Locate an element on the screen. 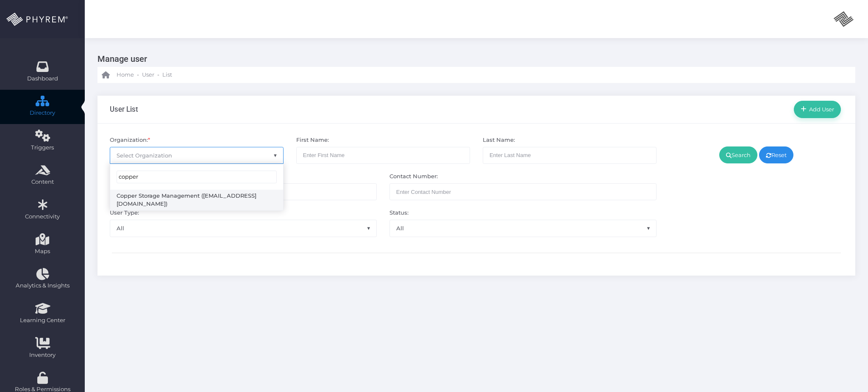 Image resolution: width=868 pixels, height=392 pixels. span: User is located at coordinates (148, 75).